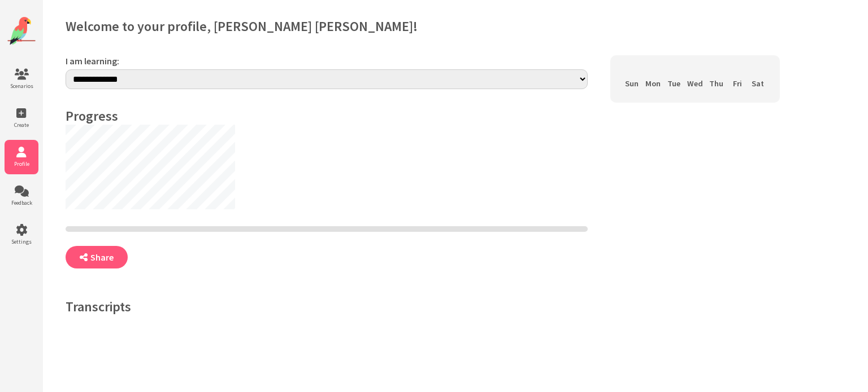 The image size is (868, 392). I want to click on span: Scenarios, so click(22, 86).